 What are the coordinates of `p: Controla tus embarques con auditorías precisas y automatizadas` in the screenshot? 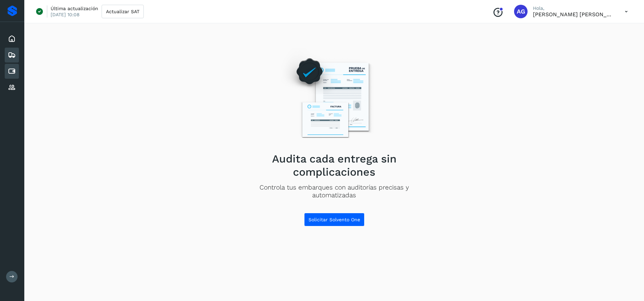 It's located at (334, 191).